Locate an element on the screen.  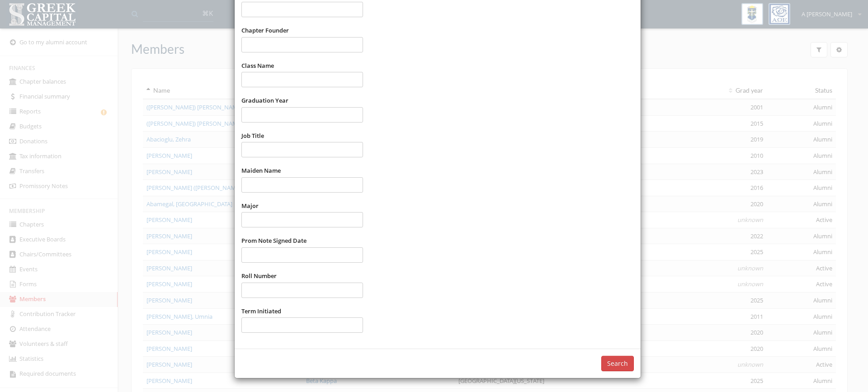
label: Term Initiated is located at coordinates (261, 312).